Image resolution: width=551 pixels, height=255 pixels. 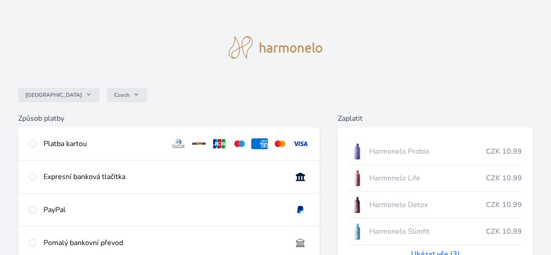 What do you see at coordinates (127, 95) in the screenshot?
I see `button: Czech` at bounding box center [127, 95].